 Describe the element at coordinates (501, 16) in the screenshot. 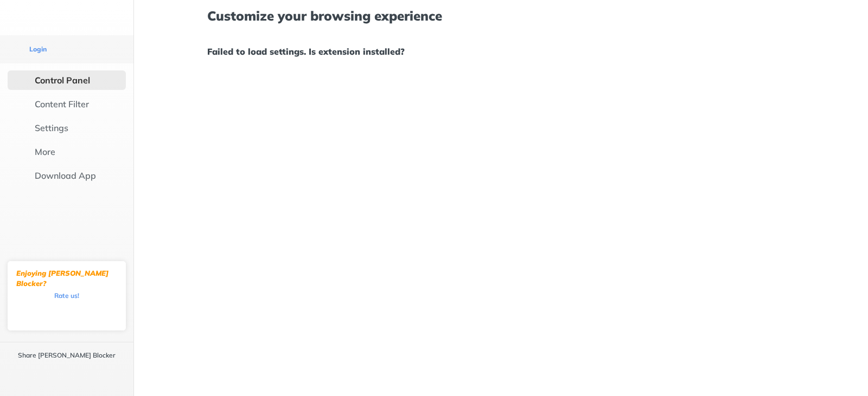

I see `h1: Customize your browsing experience` at that location.